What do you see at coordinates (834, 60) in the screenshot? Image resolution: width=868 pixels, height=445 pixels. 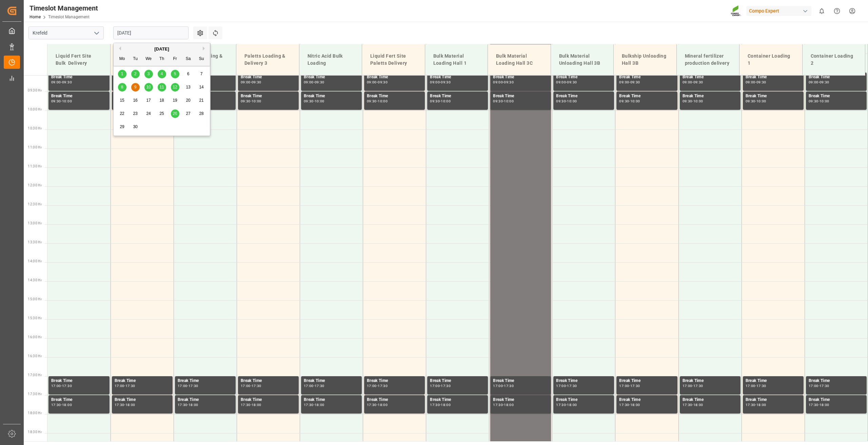 I see `div: Container Loading 2` at bounding box center [834, 60].